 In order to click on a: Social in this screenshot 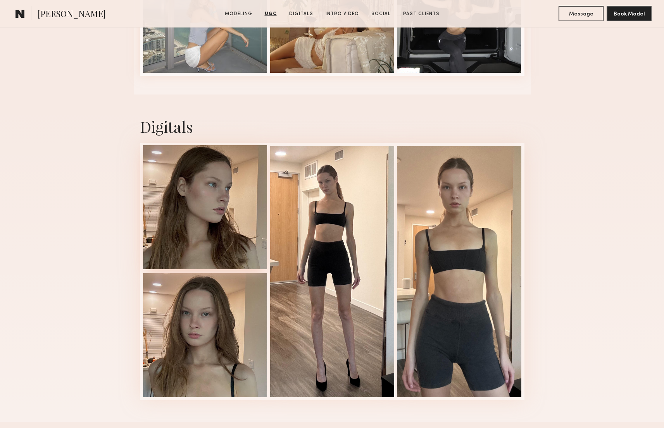, I will do `click(381, 14)`.